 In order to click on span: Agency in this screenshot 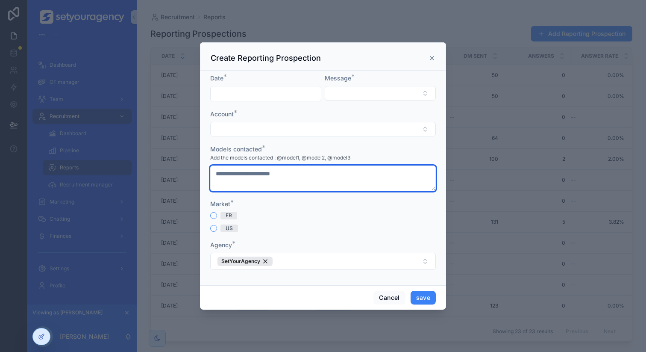, I will do `click(221, 244)`.